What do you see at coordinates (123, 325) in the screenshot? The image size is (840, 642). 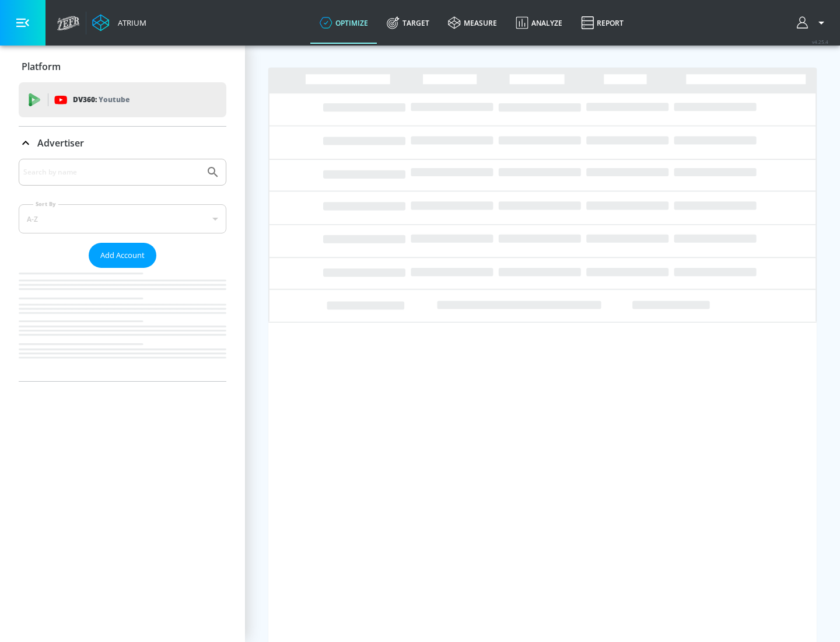 I see `nav: list of Advertiser` at bounding box center [123, 325].